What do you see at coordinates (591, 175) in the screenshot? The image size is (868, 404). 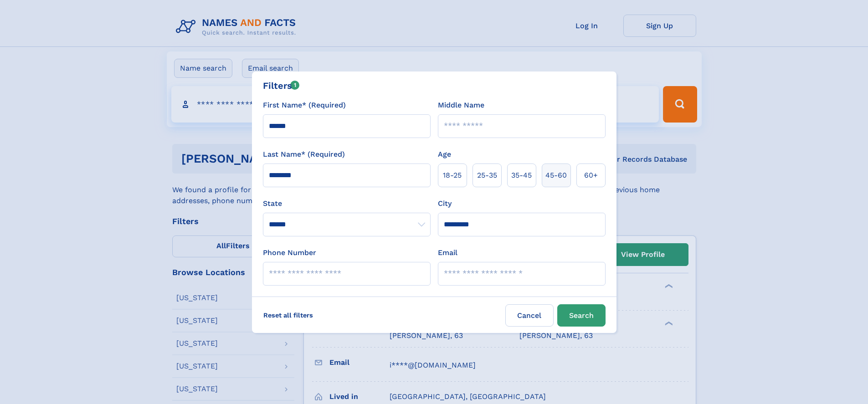 I see `span: 60+` at bounding box center [591, 175].